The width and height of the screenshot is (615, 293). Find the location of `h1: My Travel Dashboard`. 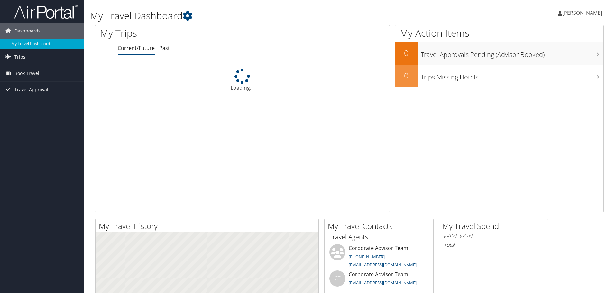

h1: My Travel Dashboard is located at coordinates (263, 16).